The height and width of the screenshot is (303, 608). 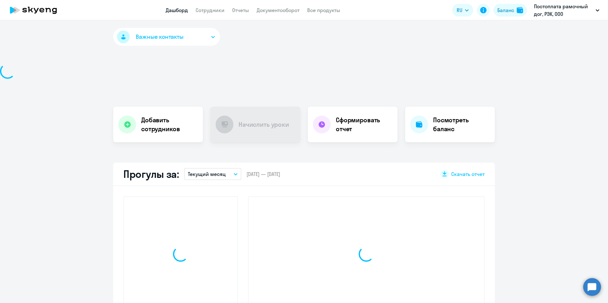 What do you see at coordinates (510, 10) in the screenshot?
I see `a: Балансbalance` at bounding box center [510, 10].